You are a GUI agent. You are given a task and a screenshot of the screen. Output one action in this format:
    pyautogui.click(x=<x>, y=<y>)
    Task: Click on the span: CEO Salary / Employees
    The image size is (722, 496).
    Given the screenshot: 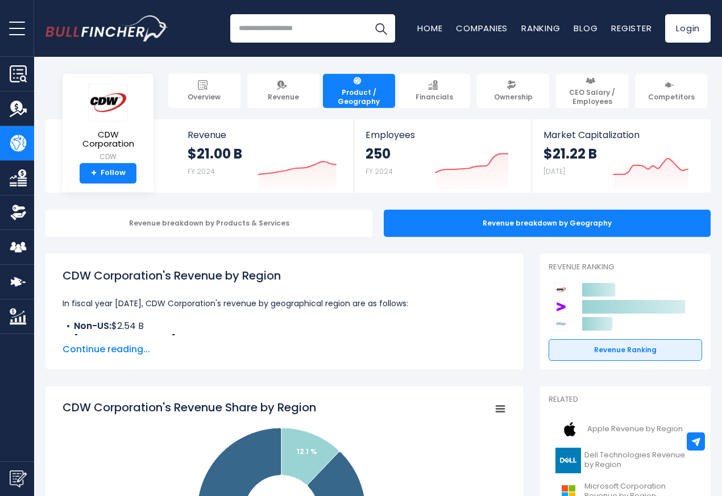 What is the action you would take?
    pyautogui.click(x=591, y=97)
    